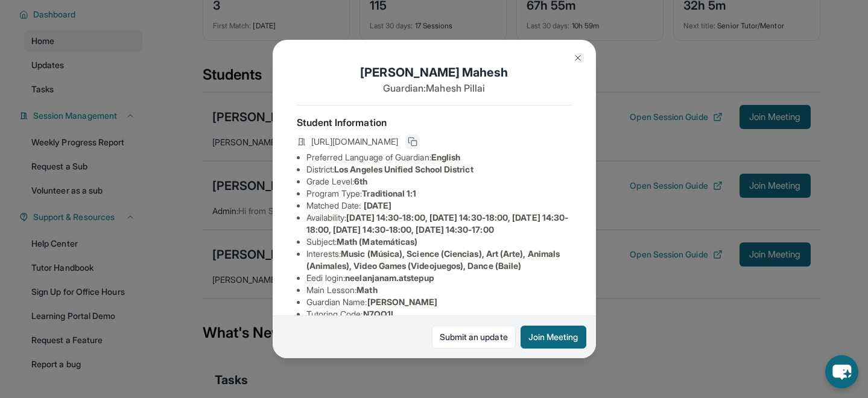  I want to click on li: District:, so click(439, 170).